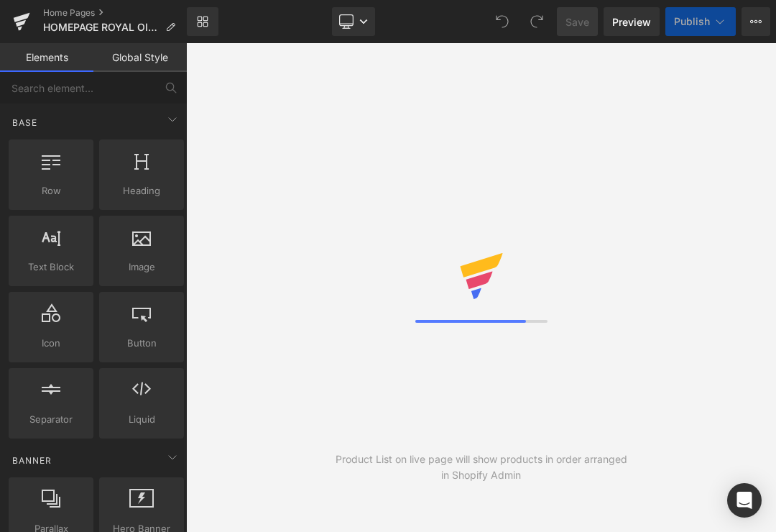 The image size is (776, 532). I want to click on div: Open Intercom Messenger, so click(744, 500).